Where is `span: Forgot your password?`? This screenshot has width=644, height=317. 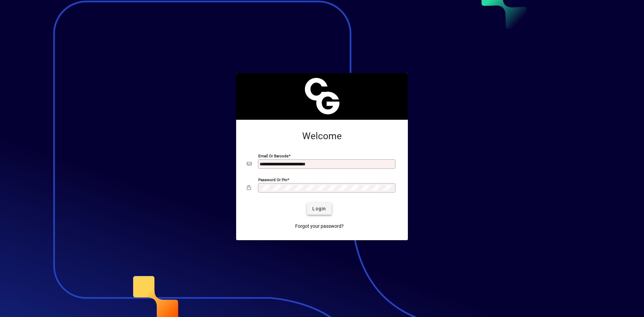 span: Forgot your password? is located at coordinates (320, 226).